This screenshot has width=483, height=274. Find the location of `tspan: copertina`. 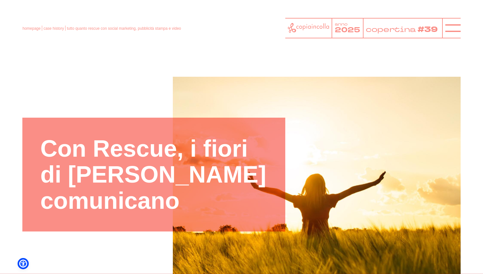

tspan: copertina is located at coordinates (391, 29).